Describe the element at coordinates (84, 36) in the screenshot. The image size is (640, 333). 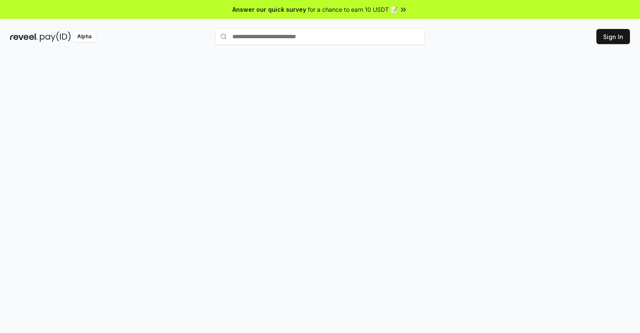
I see `div: Alpha` at that location.